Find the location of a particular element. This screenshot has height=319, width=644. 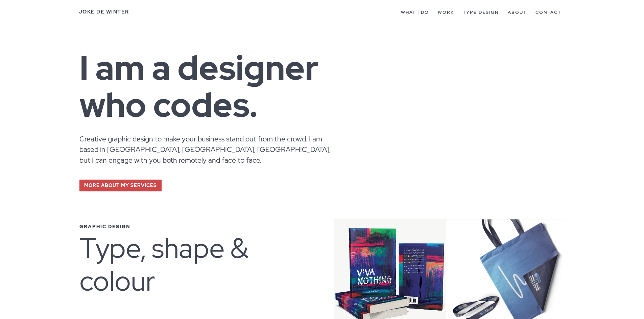

p: Creative graphic design to make your business stand out from the crowd. I am based in [GEOGRAPHIC... is located at coordinates (210, 168).